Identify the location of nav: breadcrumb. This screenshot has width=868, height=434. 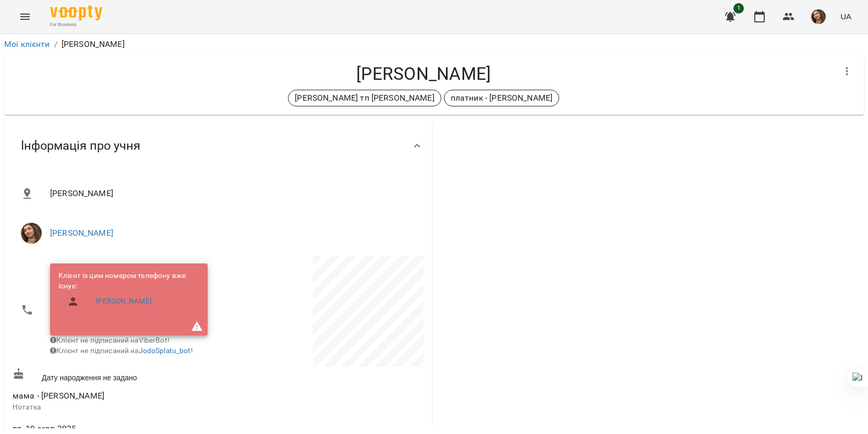
(434, 44).